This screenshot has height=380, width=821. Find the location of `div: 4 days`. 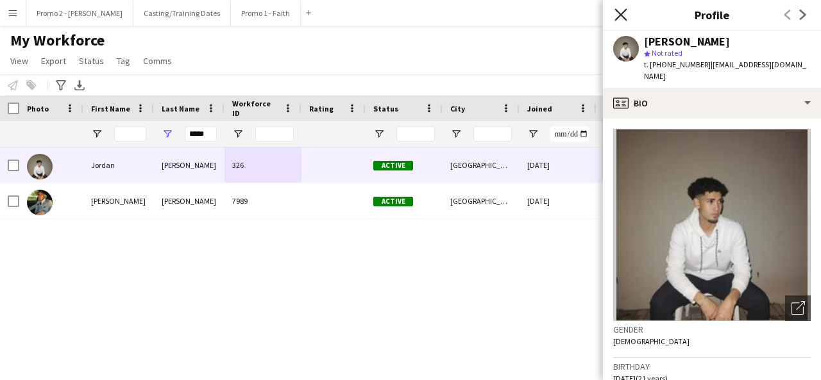

div: 4 days is located at coordinates (635, 201).